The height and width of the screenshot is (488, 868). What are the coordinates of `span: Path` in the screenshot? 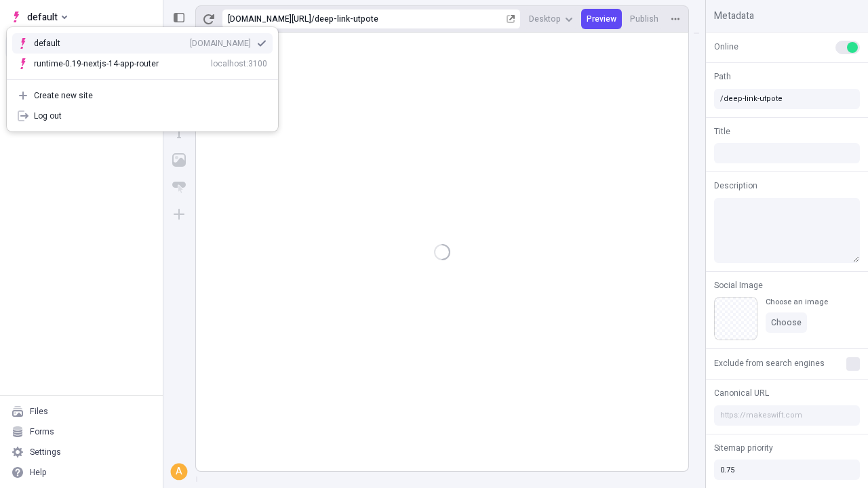 It's located at (722, 76).